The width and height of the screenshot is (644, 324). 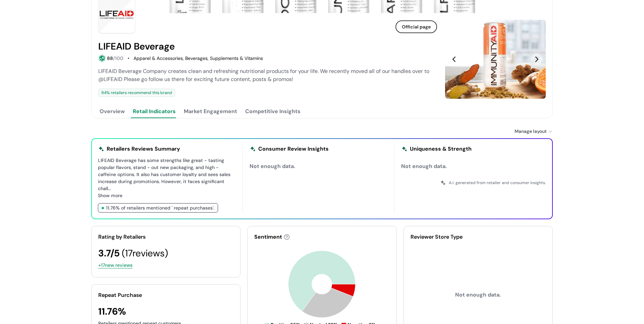 What do you see at coordinates (454, 59) in the screenshot?
I see `button: Previous Slide` at bounding box center [454, 59].